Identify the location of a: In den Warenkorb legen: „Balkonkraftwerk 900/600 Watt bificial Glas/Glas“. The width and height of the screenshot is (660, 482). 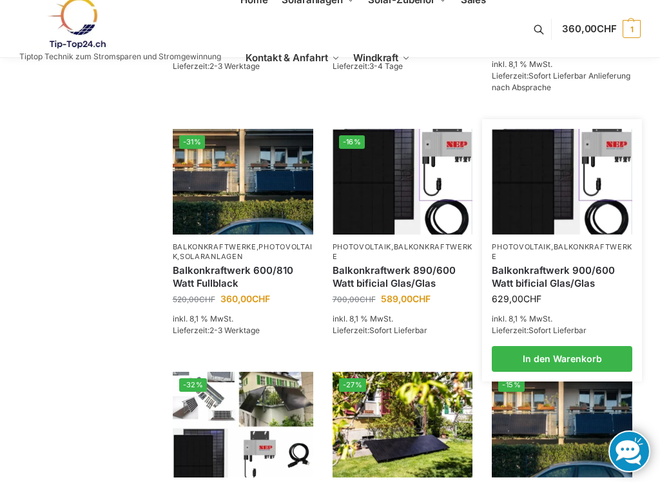
(562, 359).